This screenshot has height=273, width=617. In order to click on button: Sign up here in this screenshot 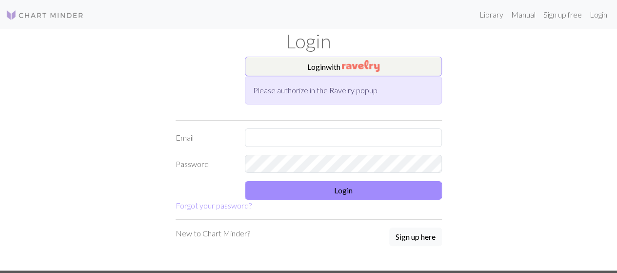, I will do `click(416, 237)`.